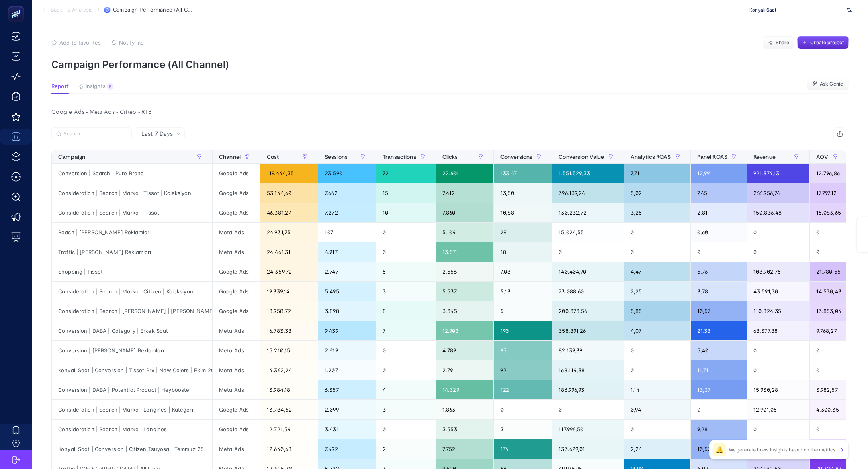  Describe the element at coordinates (289, 370) in the screenshot. I see `div: 14.362,24` at that location.